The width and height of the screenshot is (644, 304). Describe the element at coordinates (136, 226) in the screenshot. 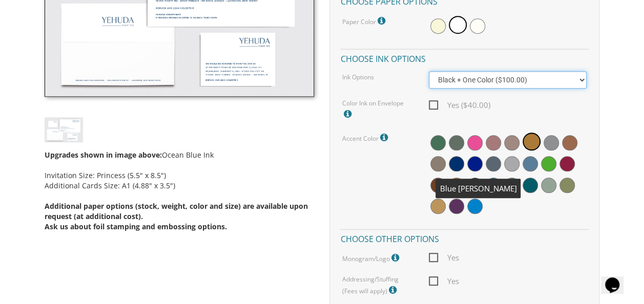

I see `span: Ask us about foil stamping and embossing options.` at that location.